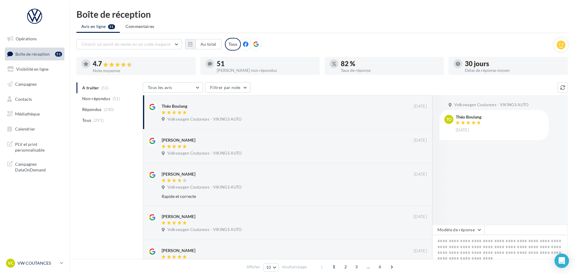 Image resolution: width=575 pixels, height=274 pixels. What do you see at coordinates (140, 26) in the screenshot?
I see `span: Commentaires` at bounding box center [140, 26].